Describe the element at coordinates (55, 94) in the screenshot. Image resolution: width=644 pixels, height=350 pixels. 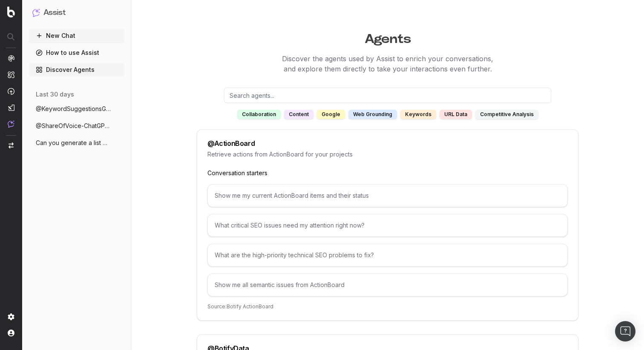
I see `span: last 30 days` at that location.